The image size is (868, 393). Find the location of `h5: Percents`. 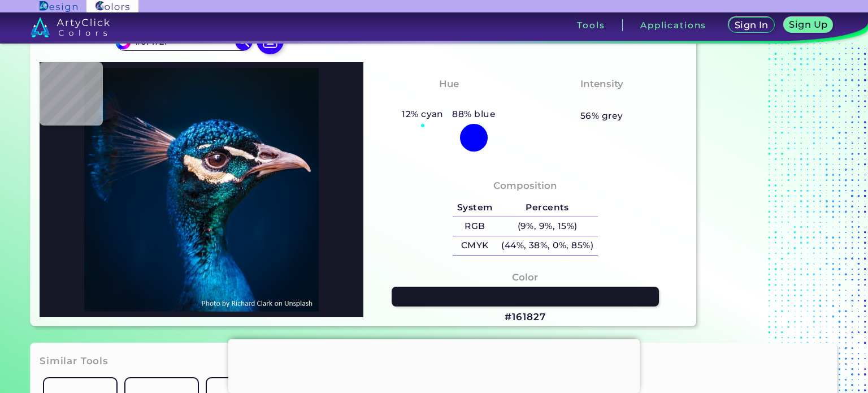

h5: Percents is located at coordinates (547, 207).